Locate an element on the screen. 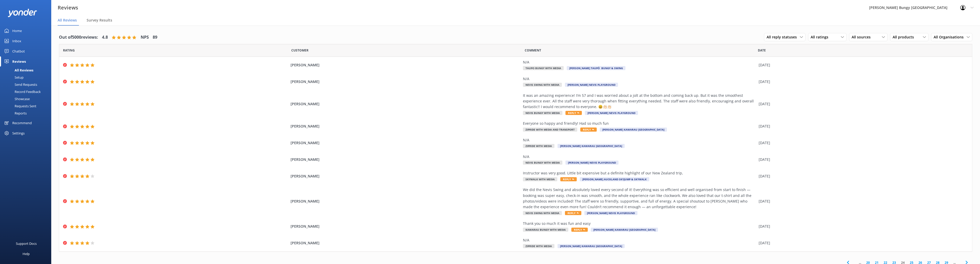 Image resolution: width=980 pixels, height=264 pixels. span: All products is located at coordinates (905, 37).